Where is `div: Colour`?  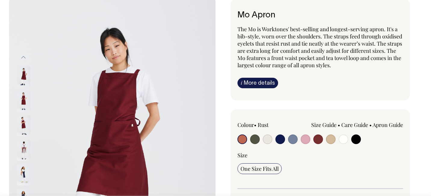 div: Colour is located at coordinates (271, 125).